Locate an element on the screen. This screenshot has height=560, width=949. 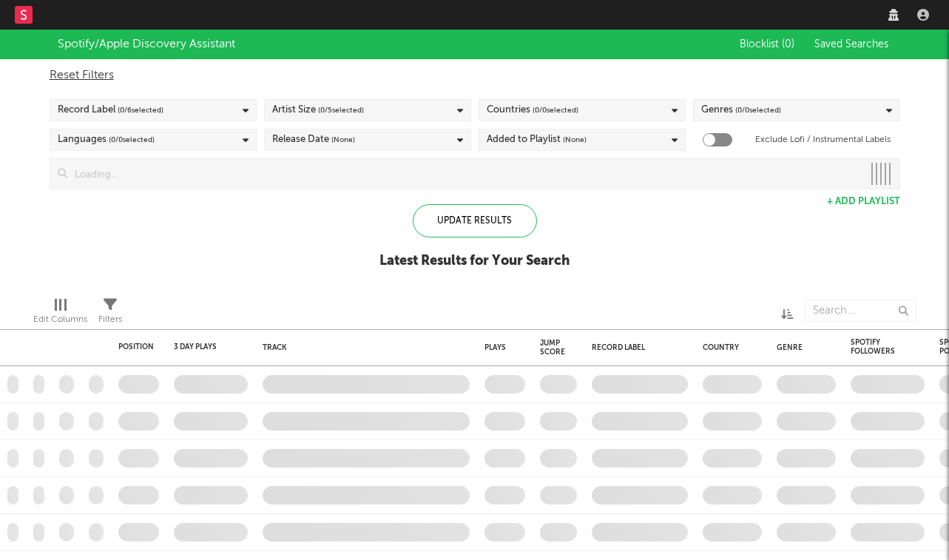
div: Spotify Followers is located at coordinates (877, 346).